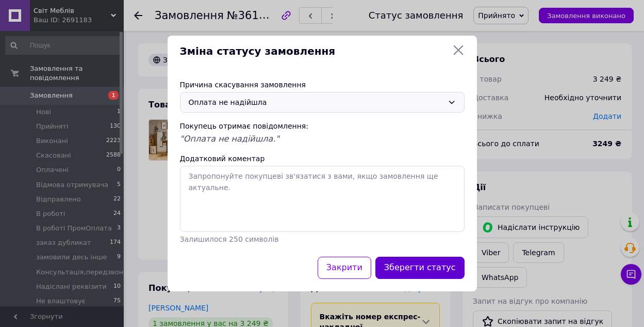 Image resolution: width=644 pixels, height=327 pixels. I want to click on button: Закрити, so click(345, 267).